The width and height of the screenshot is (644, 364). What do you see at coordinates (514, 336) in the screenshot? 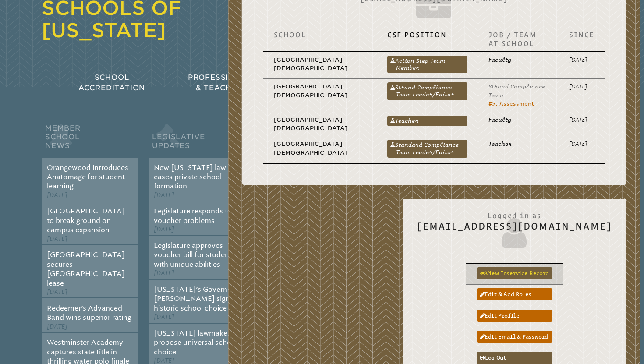
I see `a: Edit email & password` at bounding box center [514, 336].